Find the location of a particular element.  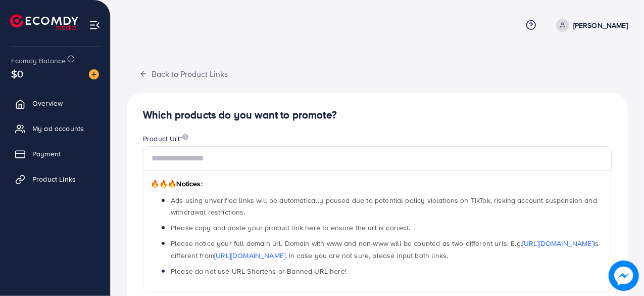

img: menu is located at coordinates (94, 25).